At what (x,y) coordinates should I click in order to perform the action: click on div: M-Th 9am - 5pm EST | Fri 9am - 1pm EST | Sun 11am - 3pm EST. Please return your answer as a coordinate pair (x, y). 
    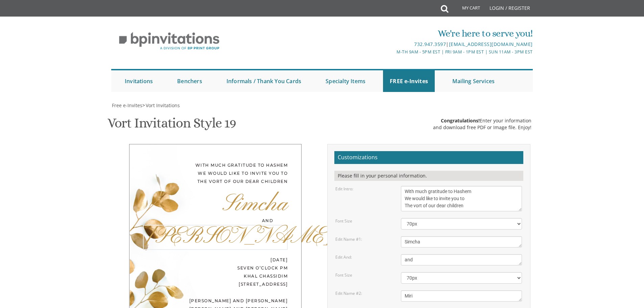
    Looking at the image, I should click on (392, 52).